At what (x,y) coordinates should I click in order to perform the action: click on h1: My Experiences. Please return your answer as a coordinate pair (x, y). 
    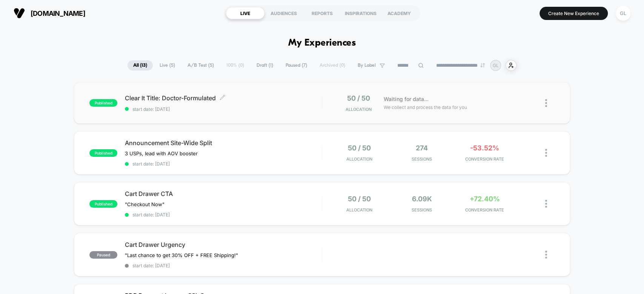
    Looking at the image, I should click on (322, 43).